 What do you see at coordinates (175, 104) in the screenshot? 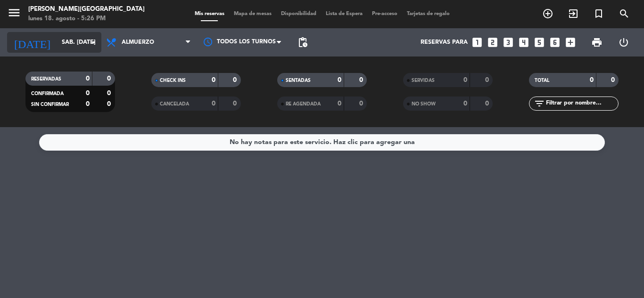
I see `span: CANCELADA` at bounding box center [175, 104].